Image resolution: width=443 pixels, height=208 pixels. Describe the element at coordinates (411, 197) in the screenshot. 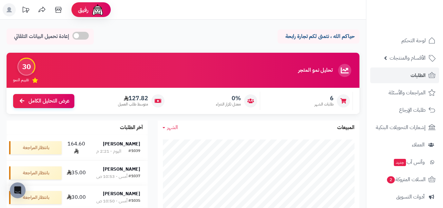

I see `span: أدوات التسويق` at that location.